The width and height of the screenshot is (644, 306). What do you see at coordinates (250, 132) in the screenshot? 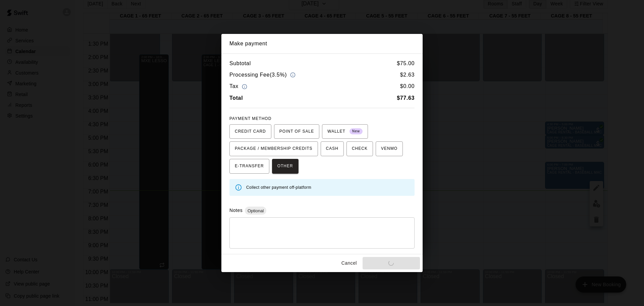
I see `button: CREDIT CARD` at bounding box center [250, 132].